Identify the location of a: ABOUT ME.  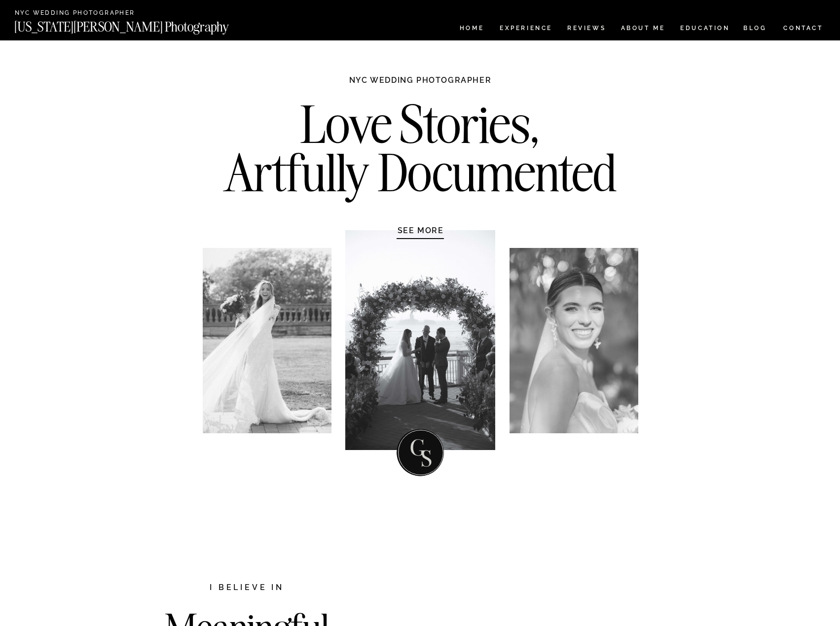
(643, 30).